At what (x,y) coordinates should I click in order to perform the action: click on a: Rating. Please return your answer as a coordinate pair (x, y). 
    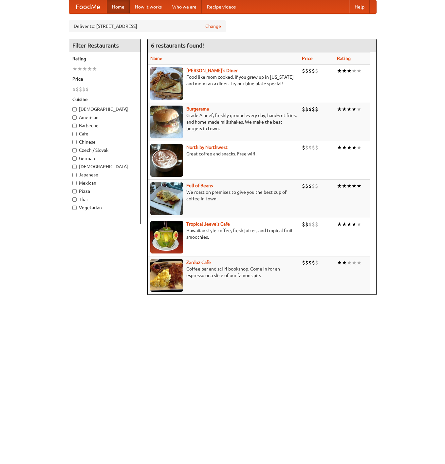
    Looking at the image, I should click on (344, 58).